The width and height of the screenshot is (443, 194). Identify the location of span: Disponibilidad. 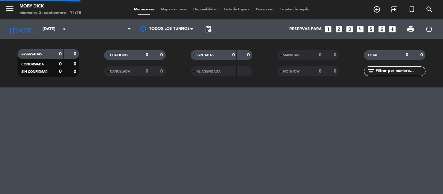
(205, 9).